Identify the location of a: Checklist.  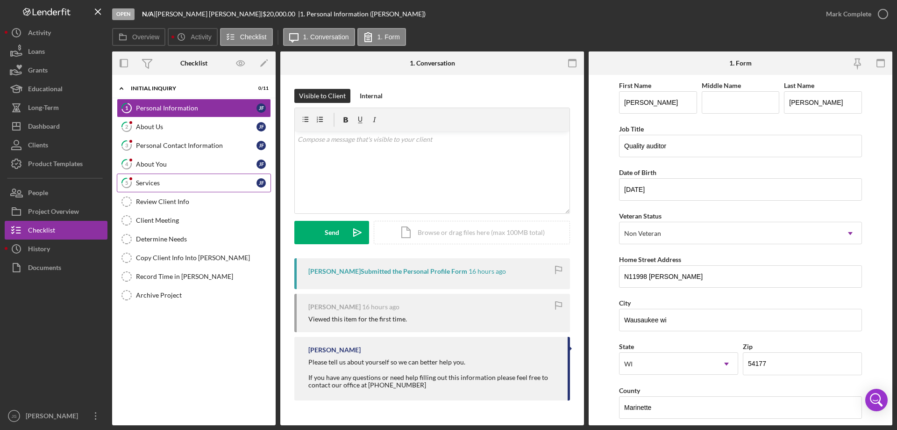
(56, 230).